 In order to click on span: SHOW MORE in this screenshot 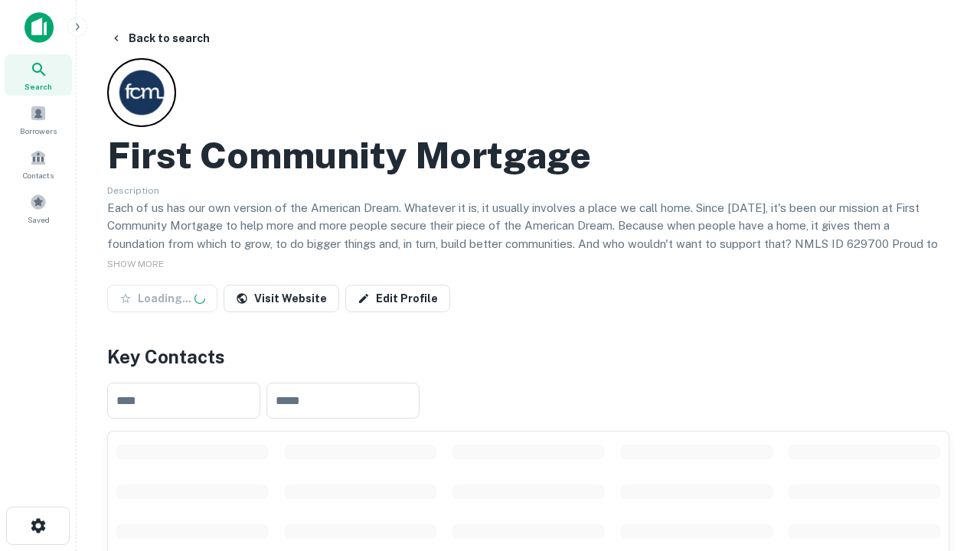, I will do `click(136, 264)`.